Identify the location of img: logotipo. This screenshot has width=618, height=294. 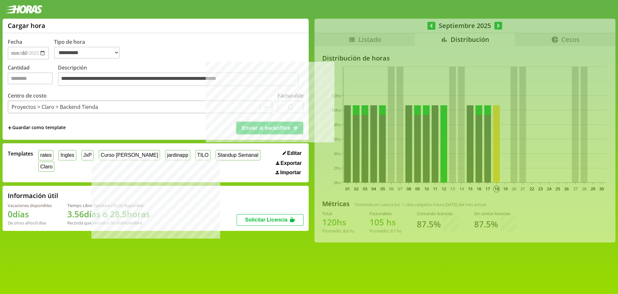
(24, 9).